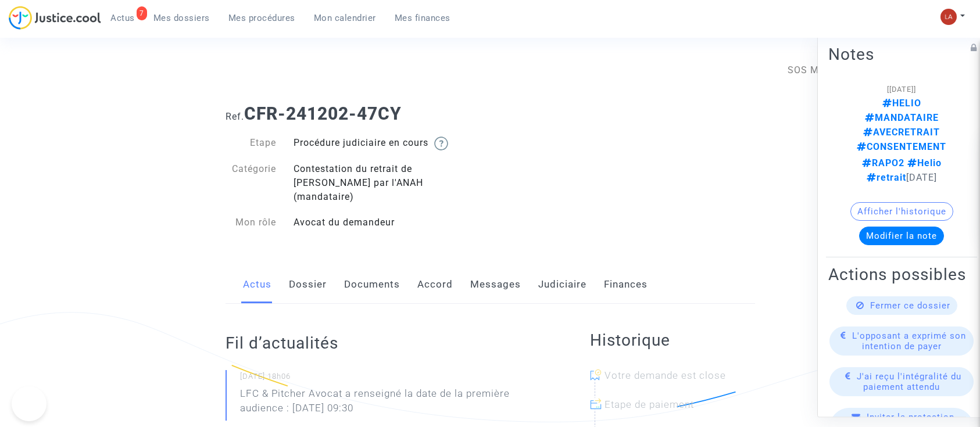 The height and width of the screenshot is (427, 980). I want to click on div: Avocat du demandeur, so click(387, 222).